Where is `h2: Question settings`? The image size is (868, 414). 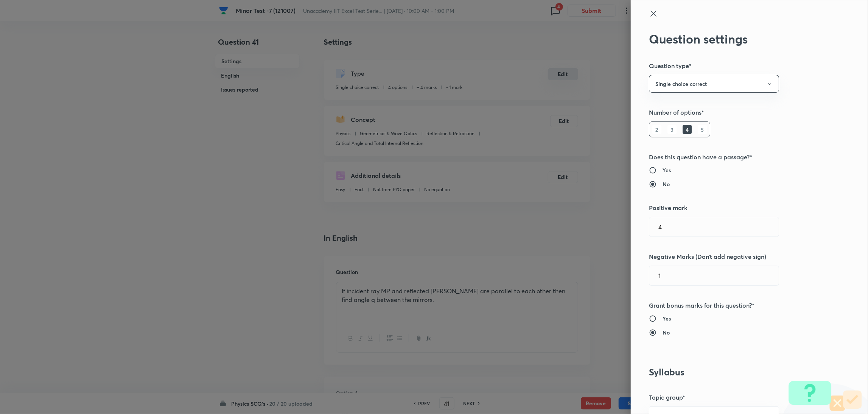 h2: Question settings is located at coordinates (736, 39).